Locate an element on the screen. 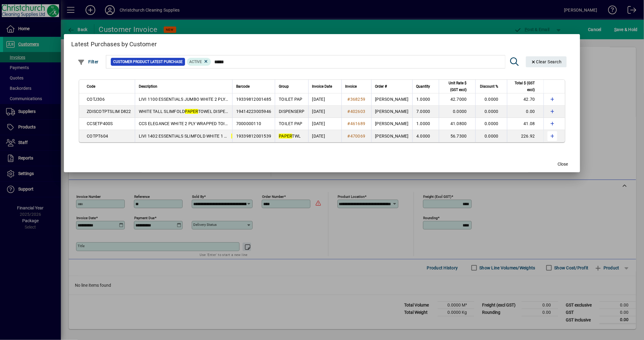 The height and width of the screenshot is (340, 644). span: CCS ELEGANCE WHITE 2 PLY WRAPPED TOILET ROLLS 400S X 48 is located at coordinates (203, 124).